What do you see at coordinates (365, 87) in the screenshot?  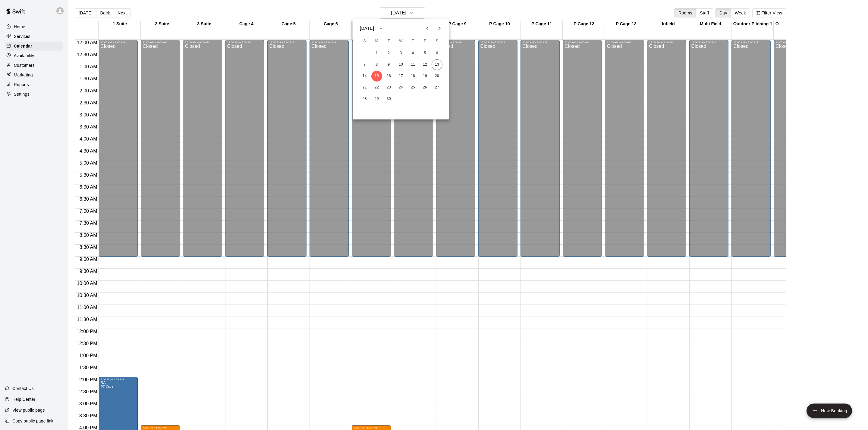 I see `button: 21` at bounding box center [365, 87].